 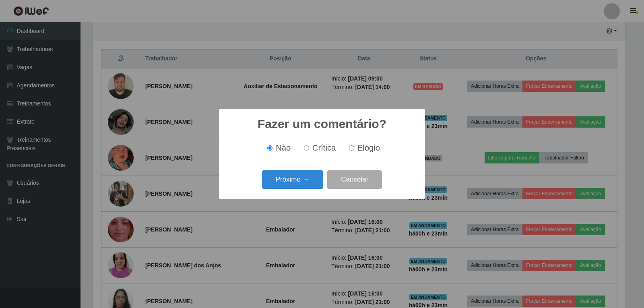 What do you see at coordinates (324, 148) in the screenshot?
I see `span: Crítica` at bounding box center [324, 148].